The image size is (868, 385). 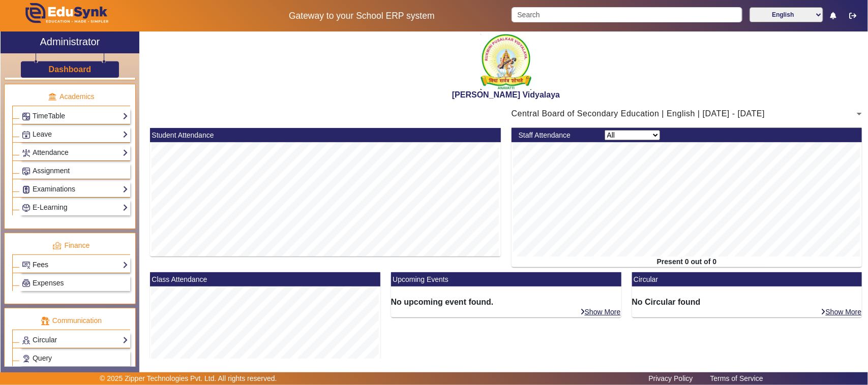 I want to click on div: Staff Attendance, so click(x=556, y=135).